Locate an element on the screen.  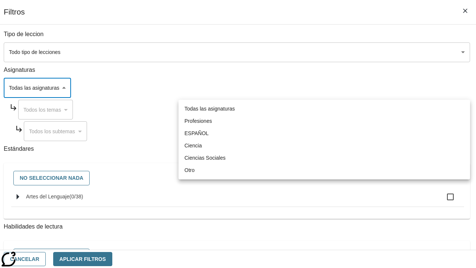
ul: Seleccione una Asignatura is located at coordinates (324, 140).